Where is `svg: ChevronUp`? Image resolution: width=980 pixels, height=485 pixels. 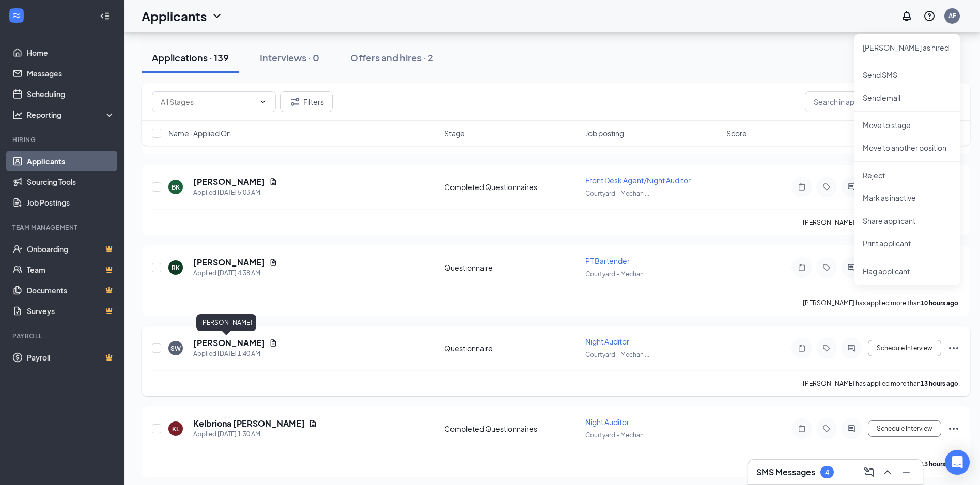
svg: ChevronUp is located at coordinates (887, 472).